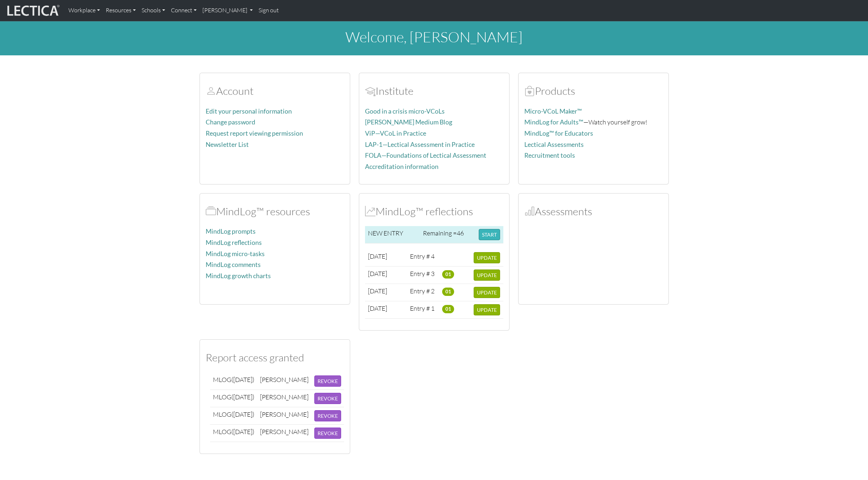 The height and width of the screenshot is (480, 868). Describe the element at coordinates (235, 254) in the screenshot. I see `a: MindLog micro-tasks` at that location.